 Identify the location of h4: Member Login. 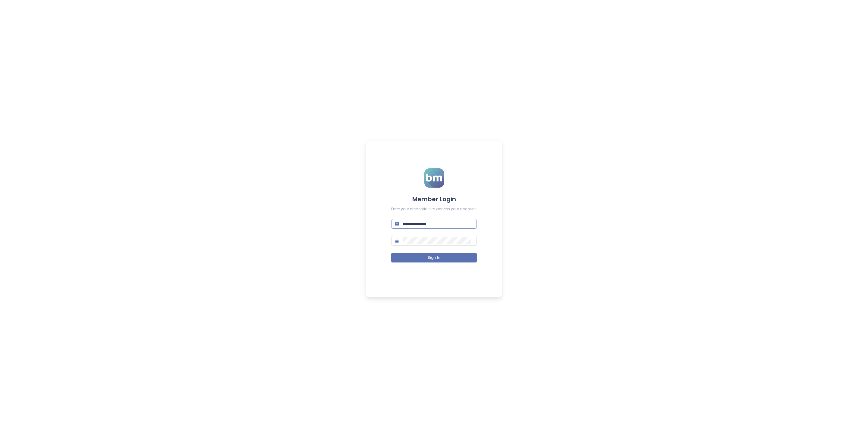
(434, 199).